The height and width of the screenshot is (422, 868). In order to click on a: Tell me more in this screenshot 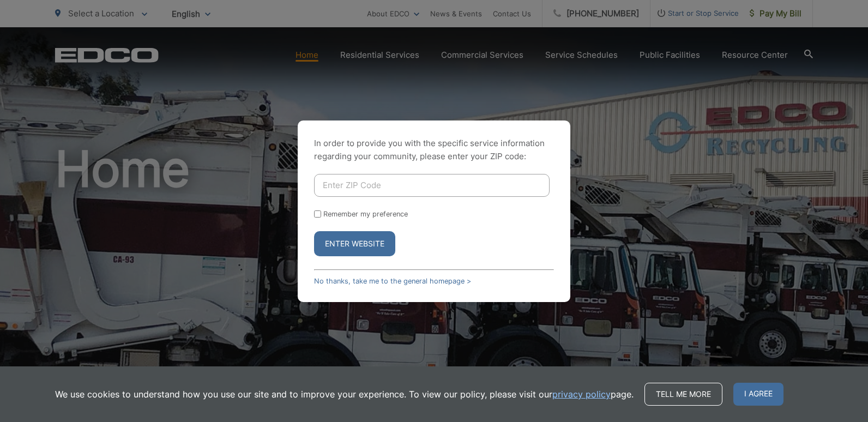, I will do `click(683, 394)`.